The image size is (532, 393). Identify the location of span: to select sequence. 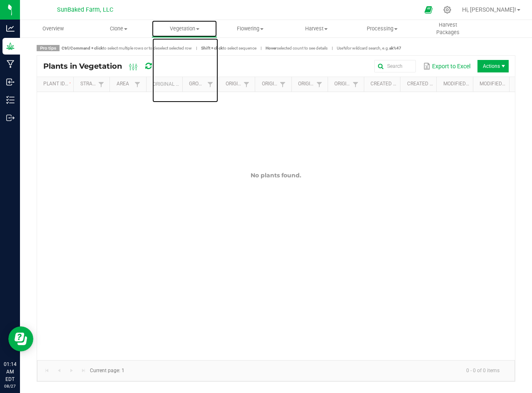
(229, 48).